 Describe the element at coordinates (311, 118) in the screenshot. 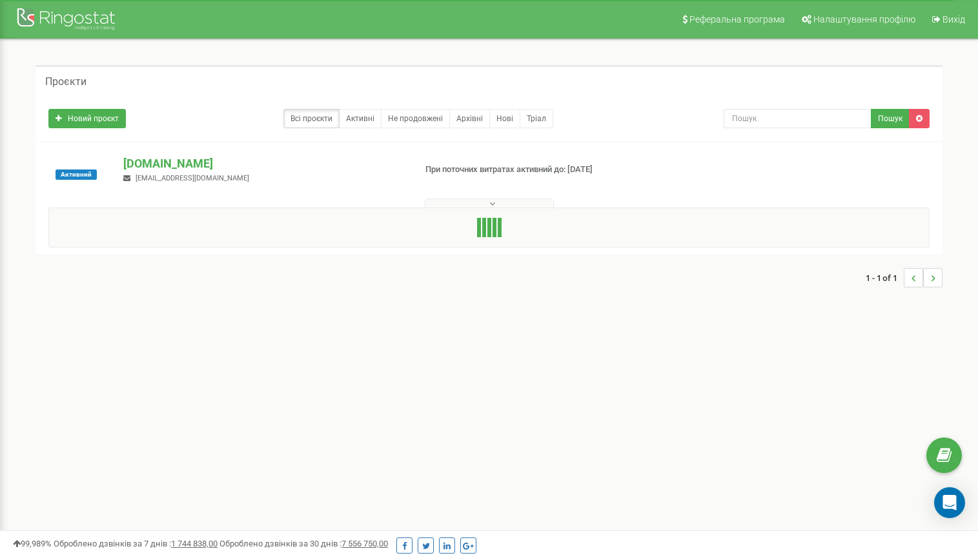

I see `a: Всі проєкти` at that location.